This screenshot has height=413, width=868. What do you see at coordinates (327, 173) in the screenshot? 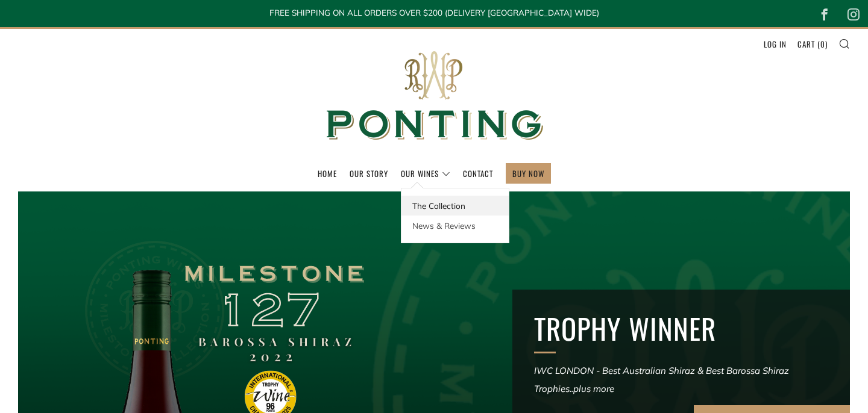
I see `a: Home` at bounding box center [327, 173].